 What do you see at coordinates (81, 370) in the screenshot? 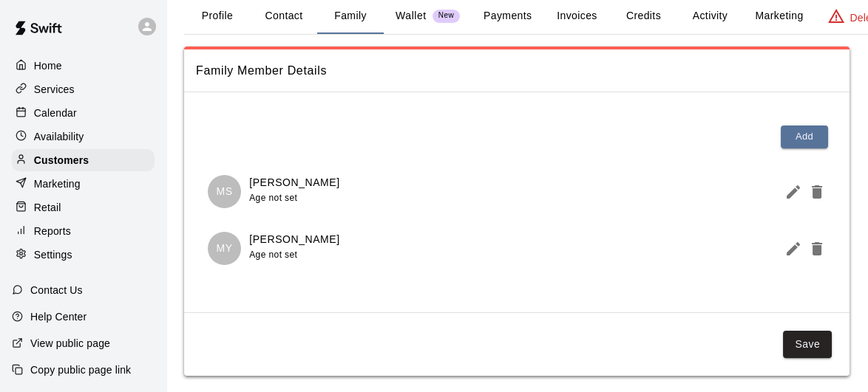
I see `p: Copy public page link` at bounding box center [81, 370].